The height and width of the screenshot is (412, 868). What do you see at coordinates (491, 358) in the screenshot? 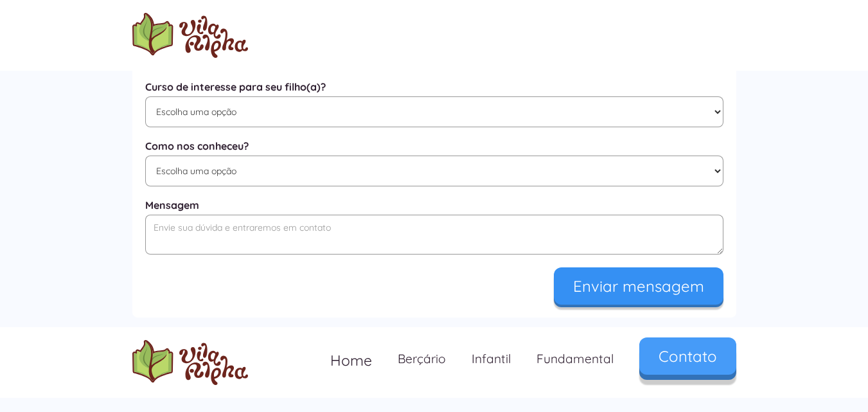
I see `a: Infantil` at bounding box center [491, 358].